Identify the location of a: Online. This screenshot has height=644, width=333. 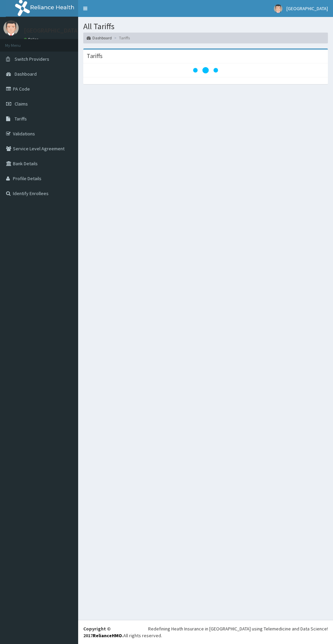
(32, 39).